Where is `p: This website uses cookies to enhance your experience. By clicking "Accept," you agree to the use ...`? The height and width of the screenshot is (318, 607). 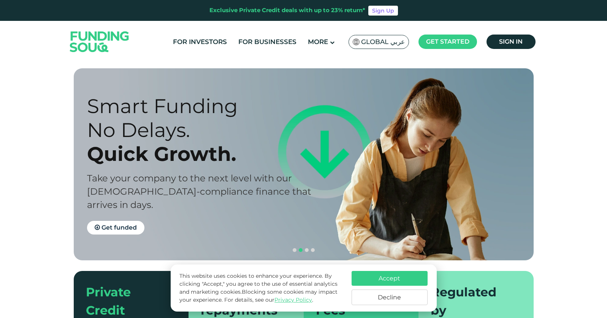 p: This website uses cookies to enhance your experience. By clicking "Accept," you agree to the use ... is located at coordinates (261, 288).